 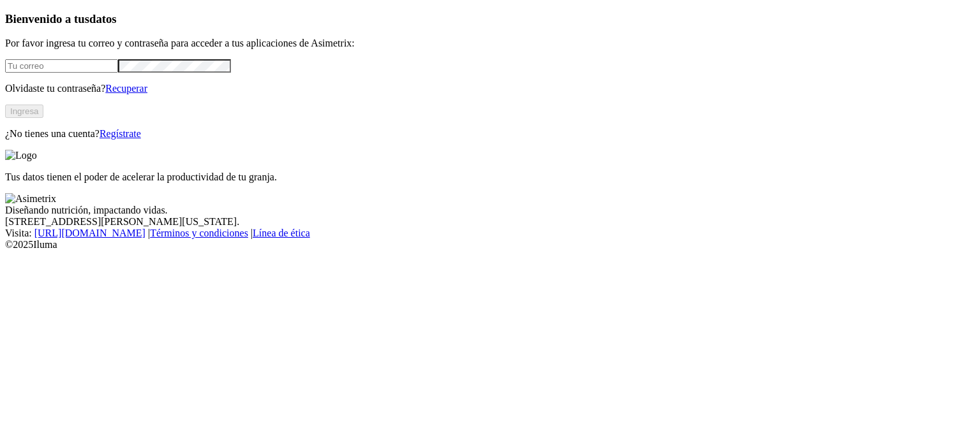 What do you see at coordinates (199, 233) in the screenshot?
I see `a: Términos y condiciones` at bounding box center [199, 233].